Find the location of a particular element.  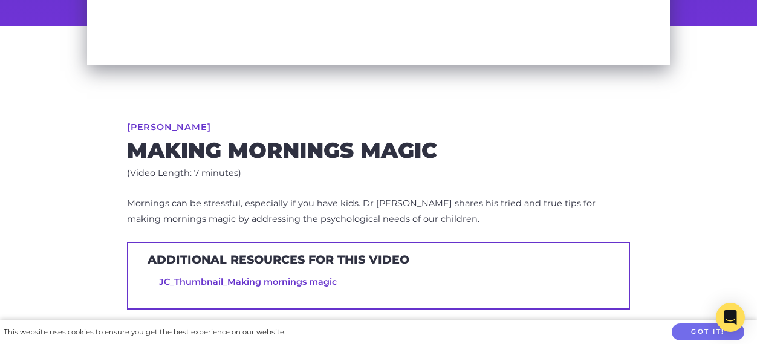

a: JC_Thumbnail_Making mornings magic is located at coordinates (248, 282).